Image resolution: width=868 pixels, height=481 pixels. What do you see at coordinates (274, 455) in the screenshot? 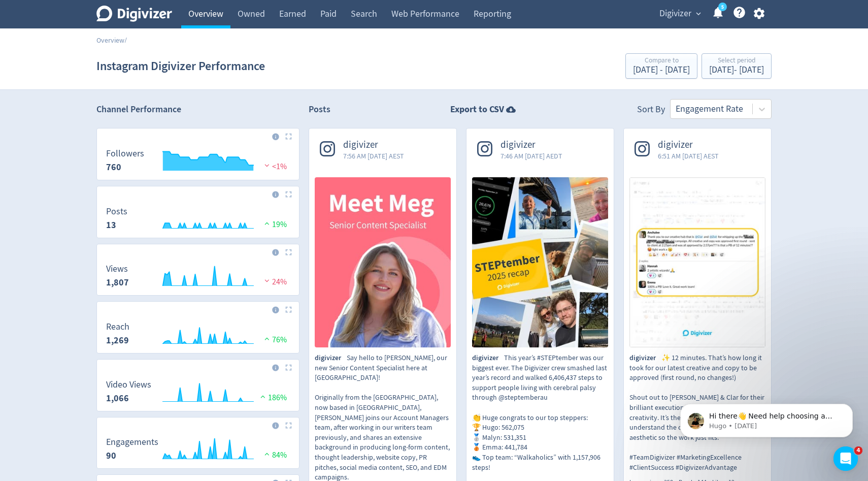
I see `span: 84%` at bounding box center [274, 455].